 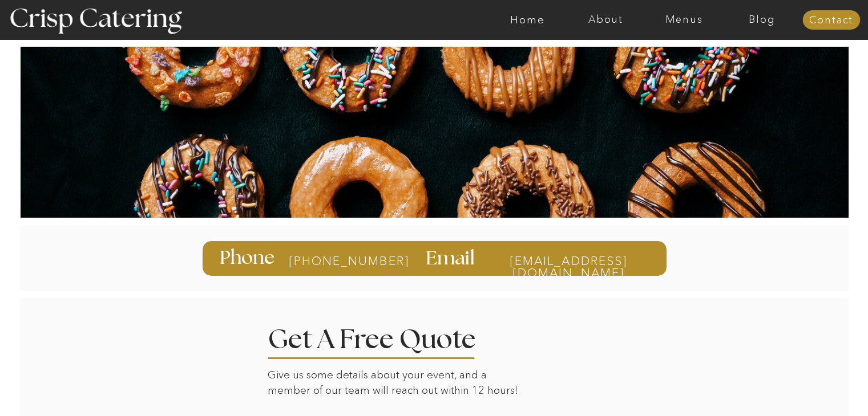 What do you see at coordinates (830, 20) in the screenshot?
I see `nav: Contact` at bounding box center [830, 20].